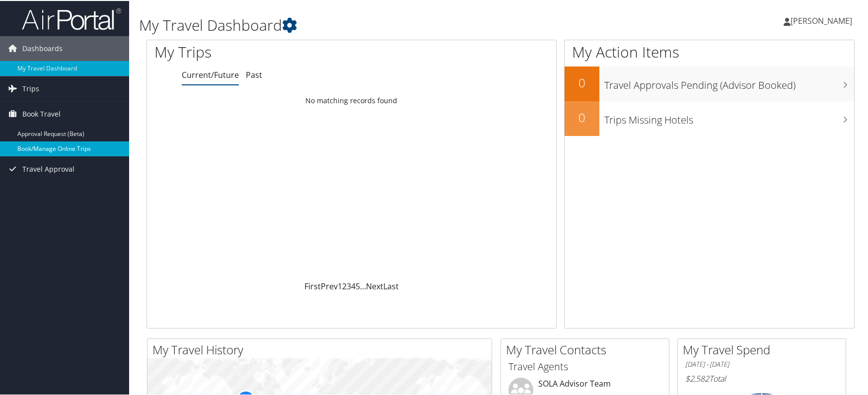  Describe the element at coordinates (697, 378) in the screenshot. I see `span: $2,582` at that location.